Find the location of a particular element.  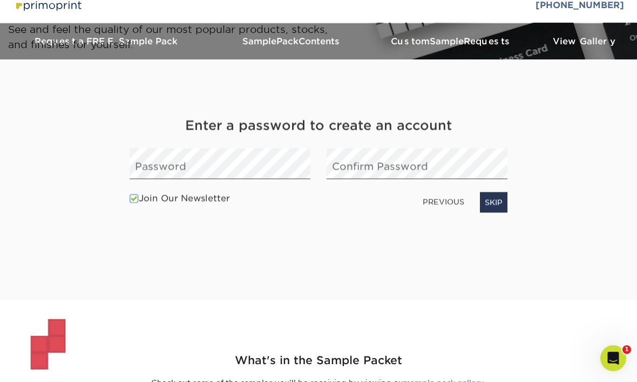

a: SKIP is located at coordinates (493, 202).